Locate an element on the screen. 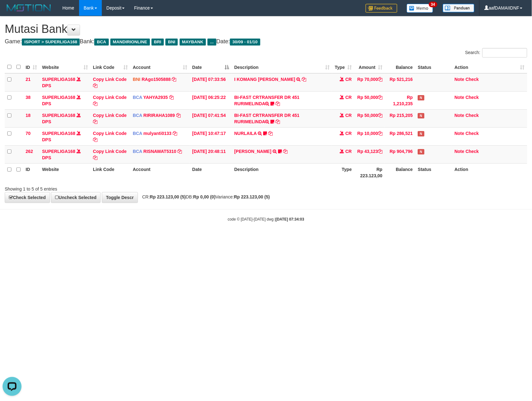  th: Amount: activate to sort column ascending is located at coordinates (370, 67).